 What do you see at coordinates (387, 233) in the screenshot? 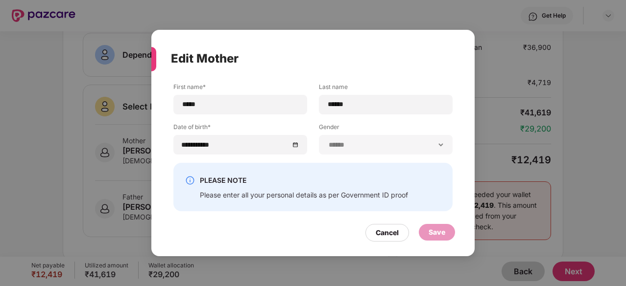
I see `div: Cancel` at bounding box center [387, 233].